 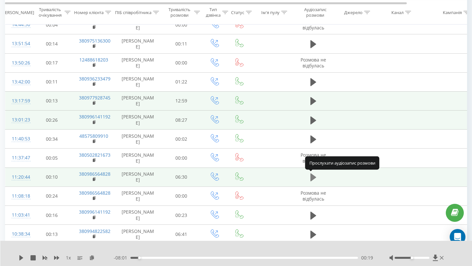 I want to click on td: 00:24, so click(x=52, y=196).